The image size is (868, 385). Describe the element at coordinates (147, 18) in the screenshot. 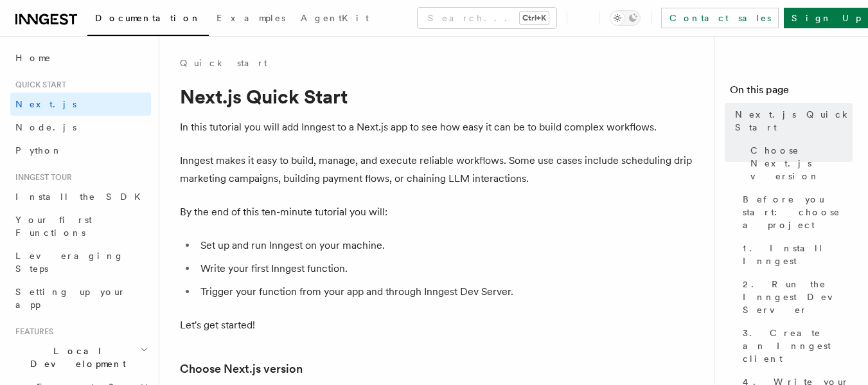

I see `span: Documentation` at that location.